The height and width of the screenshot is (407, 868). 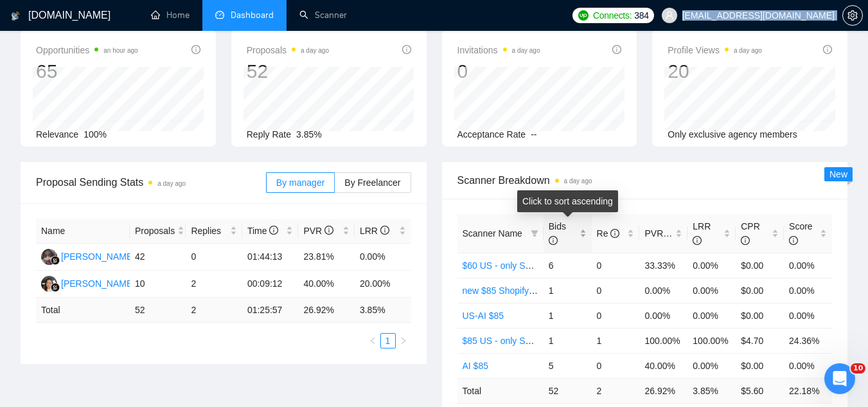 I want to click on td: $4.70, so click(x=759, y=340).